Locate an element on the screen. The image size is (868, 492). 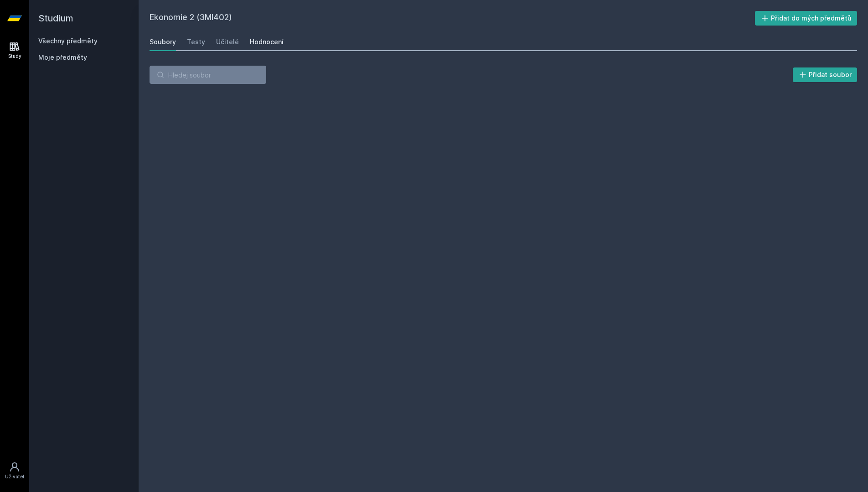
div: Testy is located at coordinates (196, 42).